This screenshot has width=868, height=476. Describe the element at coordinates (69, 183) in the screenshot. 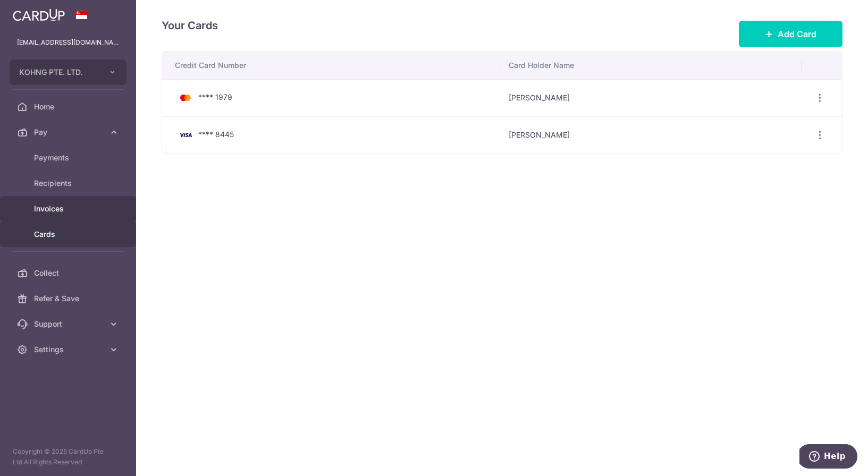

I see `span: Recipients` at that location.